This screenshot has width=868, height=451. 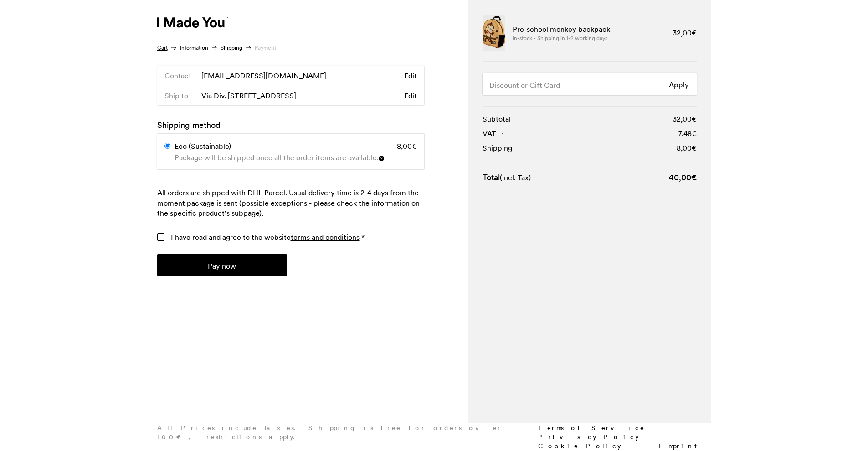 What do you see at coordinates (515, 178) in the screenshot?
I see `span: (incl. Tax)` at bounding box center [515, 178].